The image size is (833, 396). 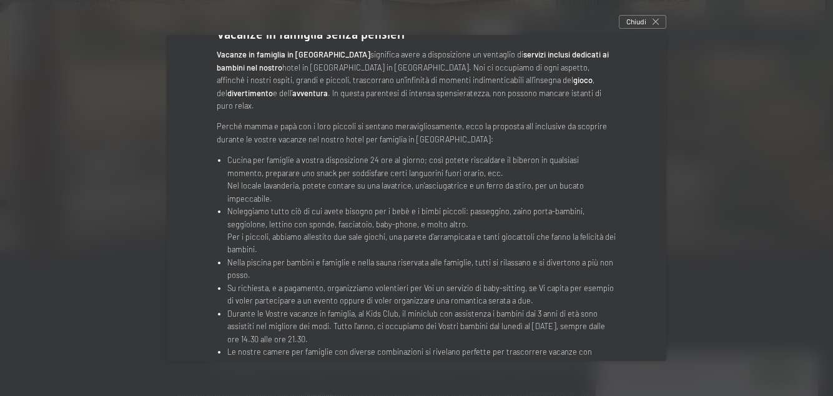 What do you see at coordinates (413, 61) in the screenshot?
I see `strong: servizi inclusi dedicati ai bambini nel nostro` at bounding box center [413, 61].